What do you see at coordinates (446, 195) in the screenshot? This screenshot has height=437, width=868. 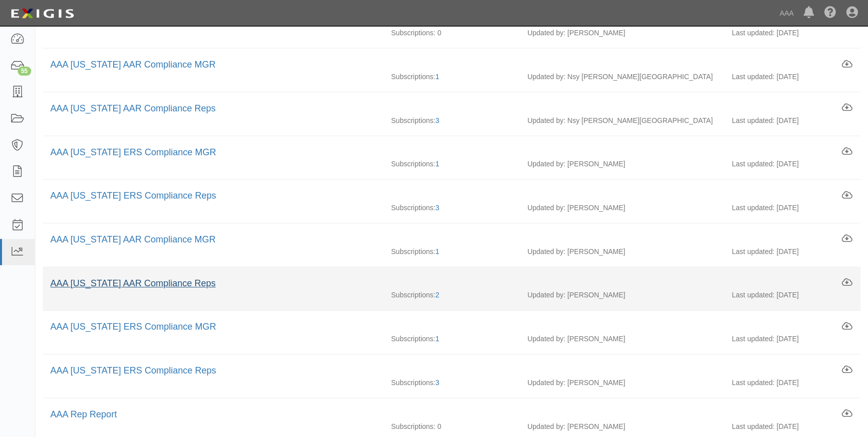 I see `div: AAA Hawaii ERS Compliance Reps` at bounding box center [446, 195].